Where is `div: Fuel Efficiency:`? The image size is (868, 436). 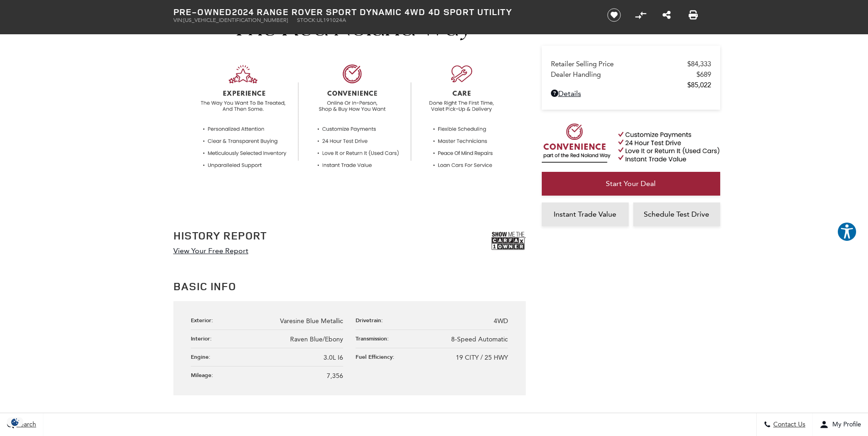 div: Fuel Efficiency: is located at coordinates (377, 356).